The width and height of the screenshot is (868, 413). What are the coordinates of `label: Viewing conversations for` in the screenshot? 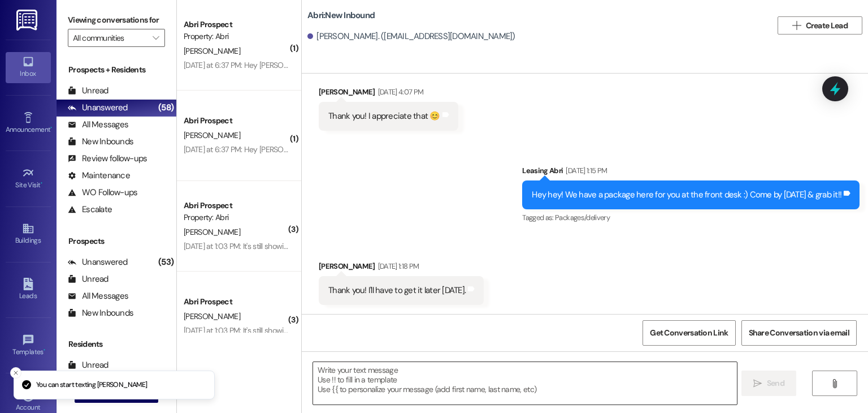 It's located at (116, 20).